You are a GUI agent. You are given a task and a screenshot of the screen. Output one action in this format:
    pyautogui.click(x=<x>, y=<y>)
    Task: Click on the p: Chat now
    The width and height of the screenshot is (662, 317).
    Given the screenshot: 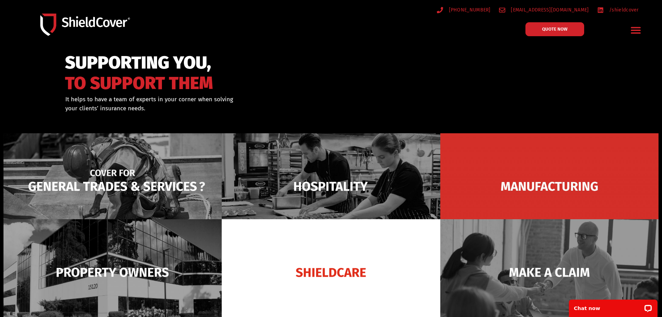 What is the action you would take?
    pyautogui.click(x=44, y=13)
    